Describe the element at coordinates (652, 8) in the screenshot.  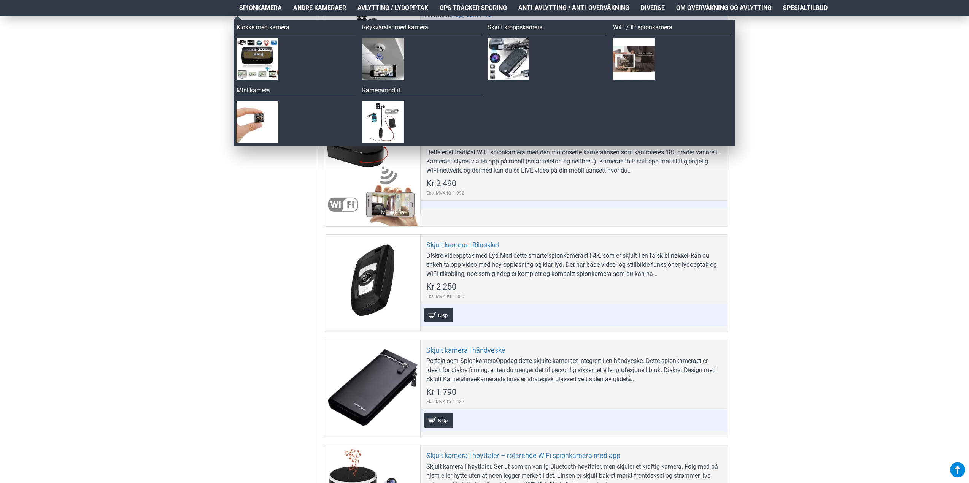
I see `span: Diverse` at that location.